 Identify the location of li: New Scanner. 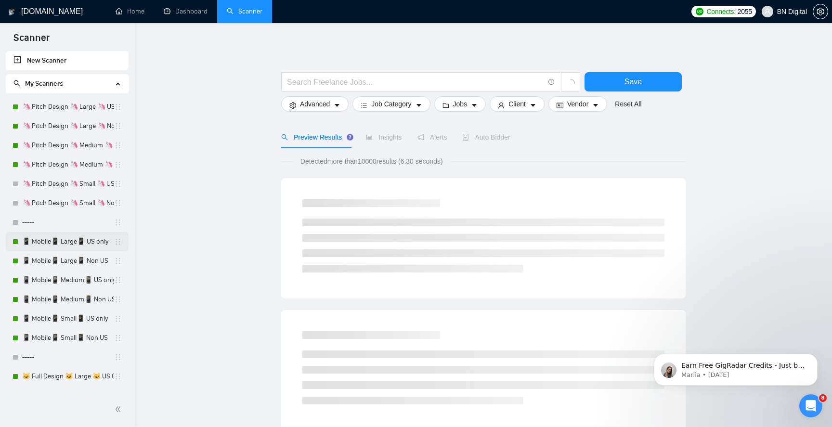
(67, 61).